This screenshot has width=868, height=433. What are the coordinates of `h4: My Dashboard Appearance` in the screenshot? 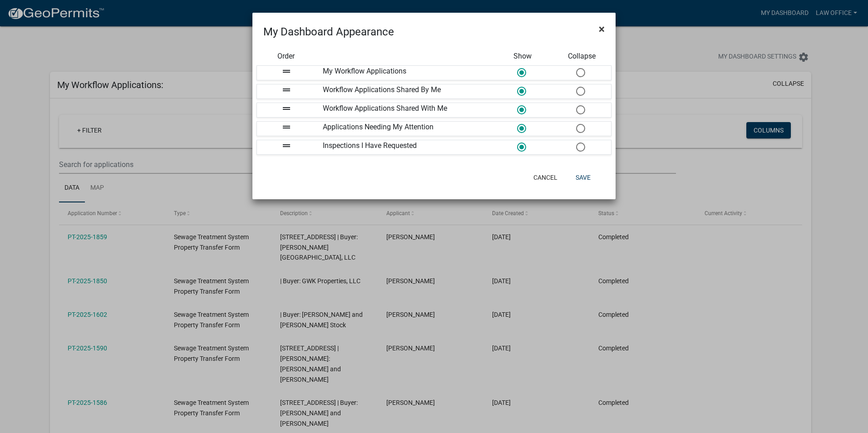 It's located at (328, 32).